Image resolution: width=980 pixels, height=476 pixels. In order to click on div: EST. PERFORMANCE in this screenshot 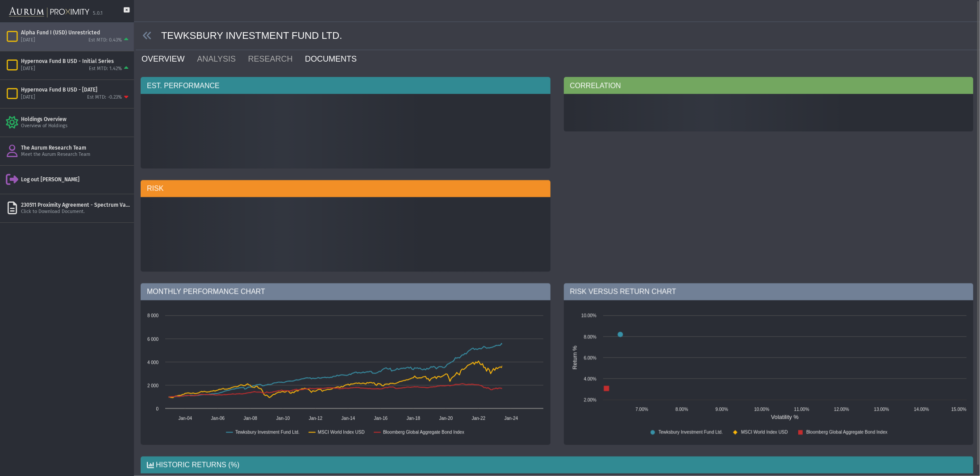, I will do `click(346, 85)`.